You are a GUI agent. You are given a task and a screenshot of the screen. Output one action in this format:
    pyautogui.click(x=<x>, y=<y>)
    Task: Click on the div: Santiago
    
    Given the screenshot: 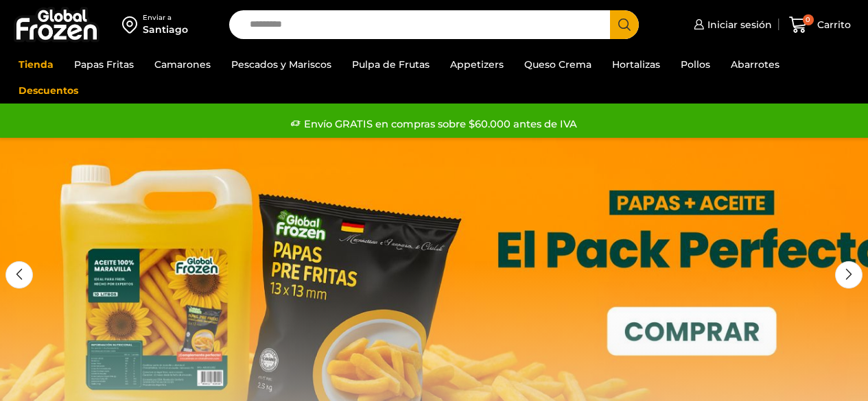 What is the action you would take?
    pyautogui.click(x=165, y=30)
    